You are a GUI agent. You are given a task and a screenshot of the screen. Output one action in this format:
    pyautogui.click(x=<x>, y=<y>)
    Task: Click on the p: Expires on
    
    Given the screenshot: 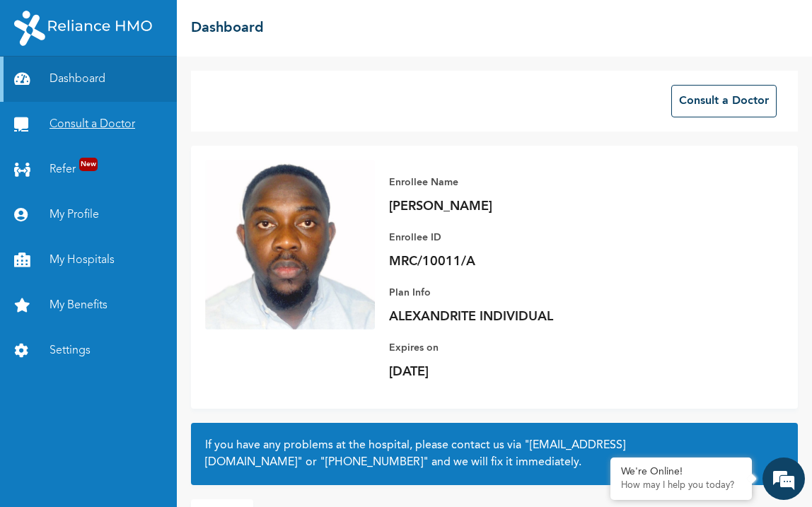 What is the action you would take?
    pyautogui.click(x=488, y=348)
    